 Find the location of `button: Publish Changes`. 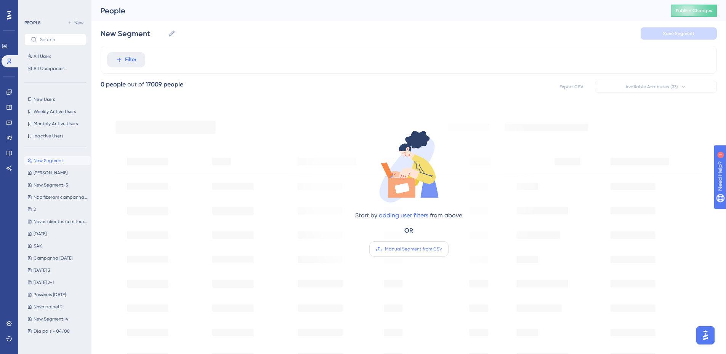

button: Publish Changes is located at coordinates (694, 11).